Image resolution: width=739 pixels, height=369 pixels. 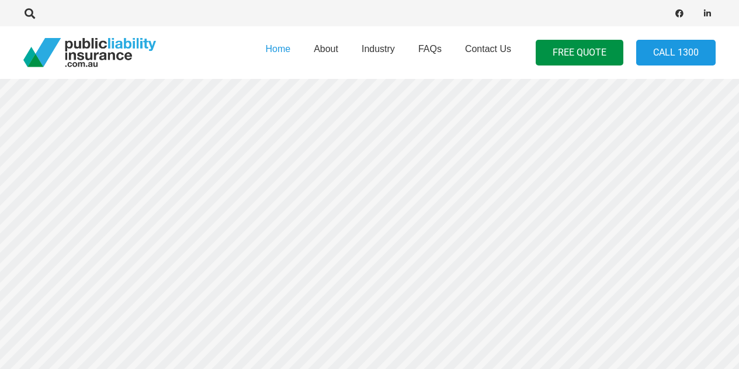 I want to click on a: Contact Us, so click(x=488, y=53).